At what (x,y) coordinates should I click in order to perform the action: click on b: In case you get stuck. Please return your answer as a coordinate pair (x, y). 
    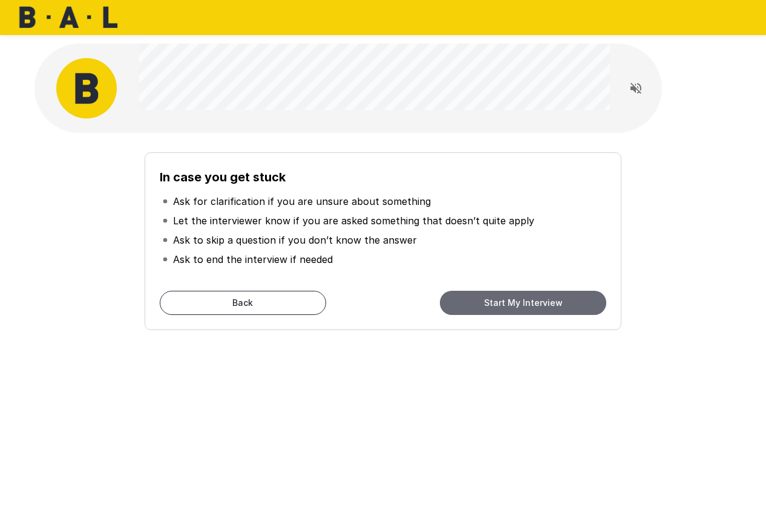
    Looking at the image, I should click on (223, 177).